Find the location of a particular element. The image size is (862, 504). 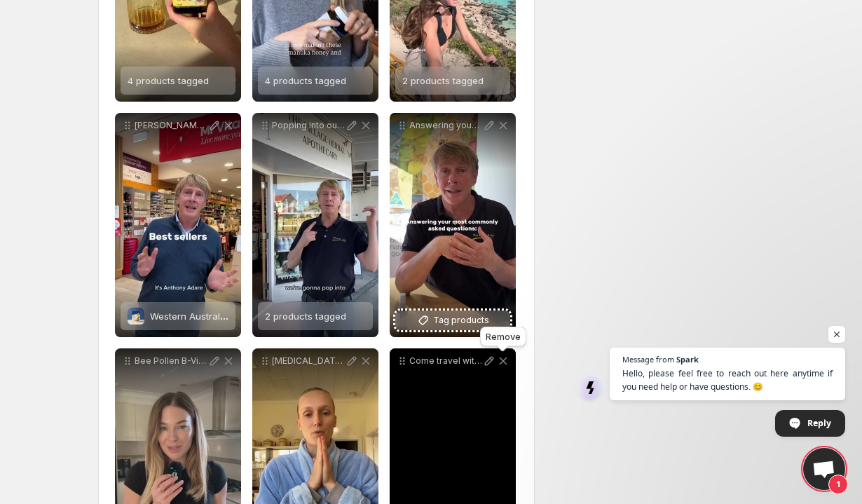

span: Message from is located at coordinates (648, 359).